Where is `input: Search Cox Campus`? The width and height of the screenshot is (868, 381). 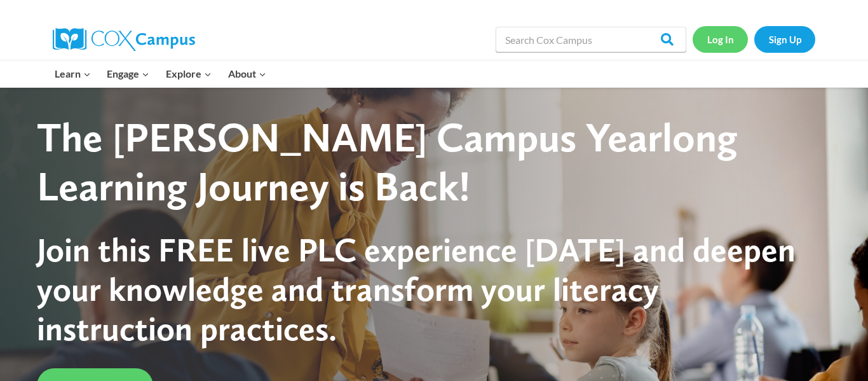
input: Search Cox Campus is located at coordinates (591, 40).